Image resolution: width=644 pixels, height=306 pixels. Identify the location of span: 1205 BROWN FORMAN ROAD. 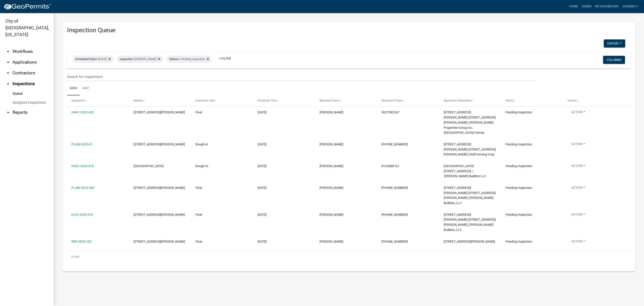
(159, 144).